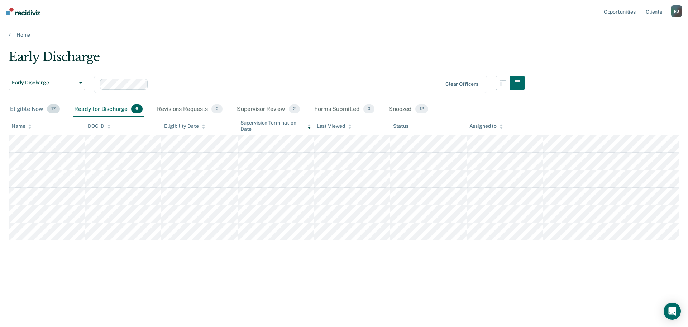  Describe the element at coordinates (345, 109) in the screenshot. I see `div: Forms Submitted0` at that location.